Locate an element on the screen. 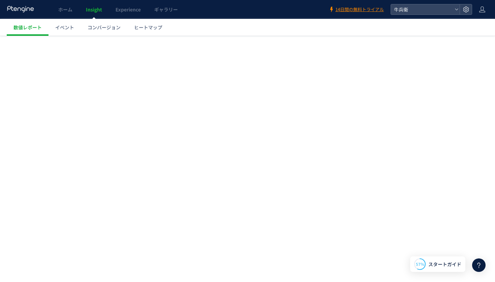  span: 14日間の無料トライアル is located at coordinates (360, 9).